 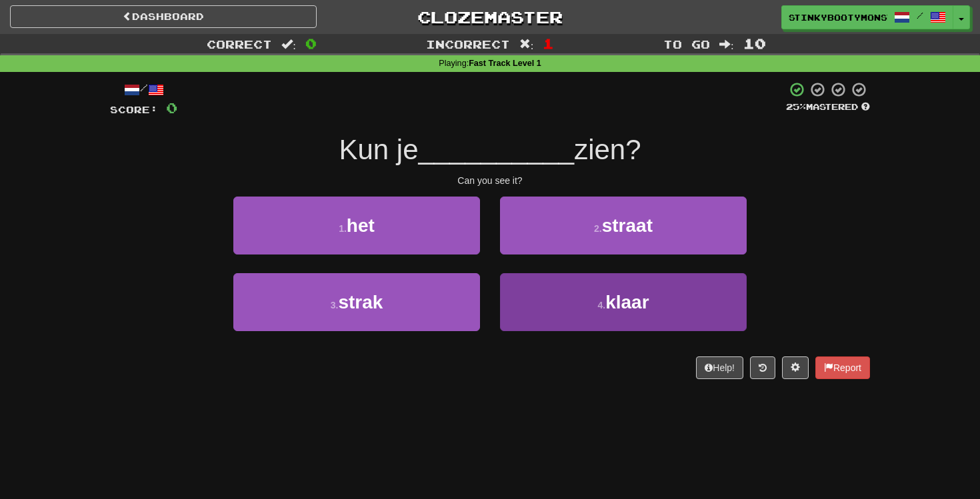 I want to click on button: Round history (alt+y), so click(x=762, y=368).